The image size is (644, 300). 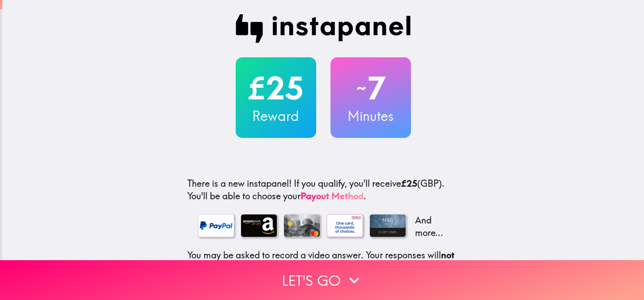 What do you see at coordinates (276, 116) in the screenshot?
I see `h3: Reward` at bounding box center [276, 116].